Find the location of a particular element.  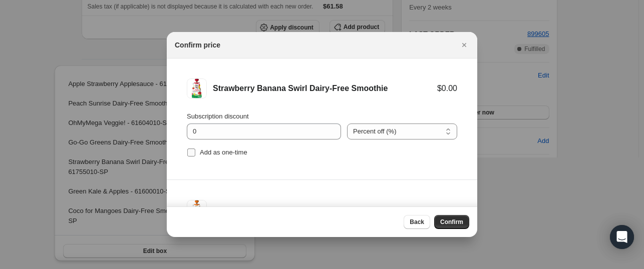

div: Strawberry Banana Swirl Dairy-Free Smoothie is located at coordinates (325, 89).